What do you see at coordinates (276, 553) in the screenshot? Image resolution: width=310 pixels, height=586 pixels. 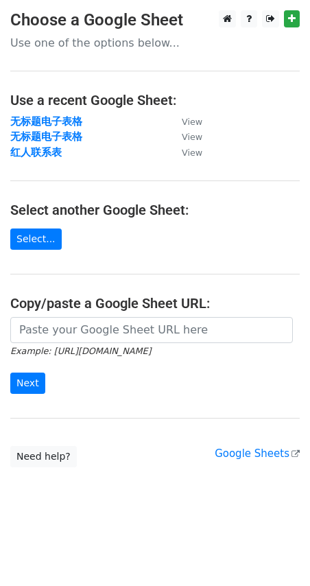 I see `div: Chat Widget` at bounding box center [276, 553].